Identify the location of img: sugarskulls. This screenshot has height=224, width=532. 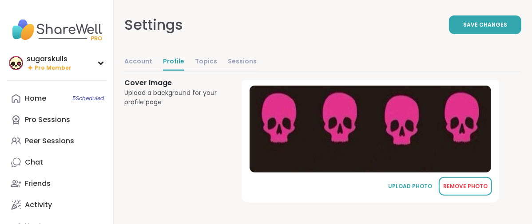
(16, 63).